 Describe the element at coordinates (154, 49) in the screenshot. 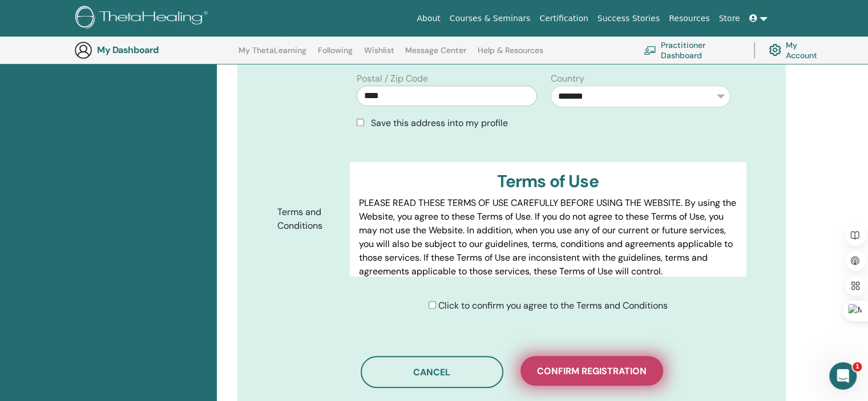

I see `h3: My Dashboard` at that location.